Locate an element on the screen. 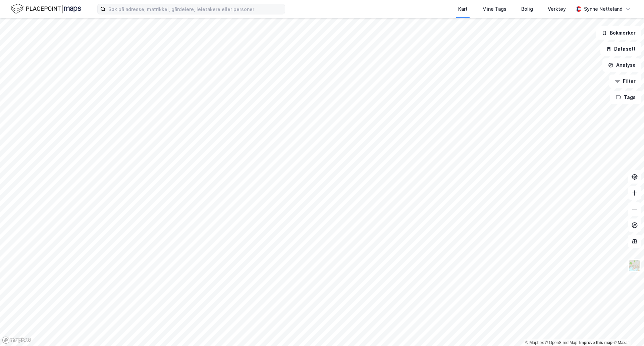 This screenshot has height=346, width=644. img: logo.f888ab2527a4732fd821a326f86c7f29.svg is located at coordinates (46, 9).